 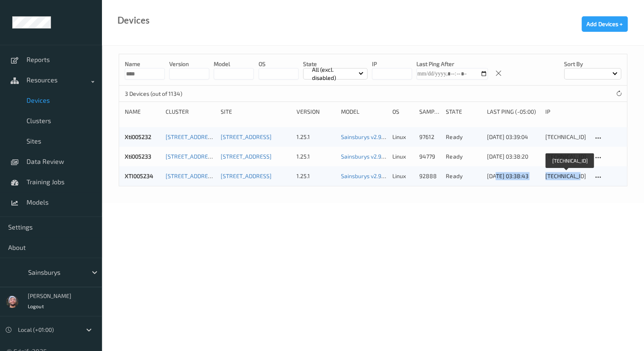 I want to click on p: model, so click(x=234, y=64).